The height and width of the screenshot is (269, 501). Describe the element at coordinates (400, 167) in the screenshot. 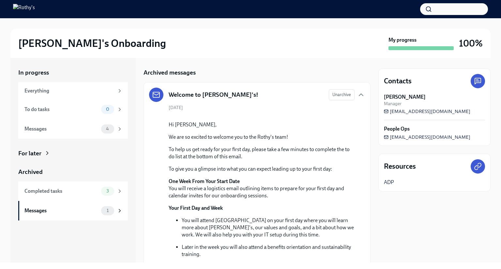

I see `h4: Resources` at that location.